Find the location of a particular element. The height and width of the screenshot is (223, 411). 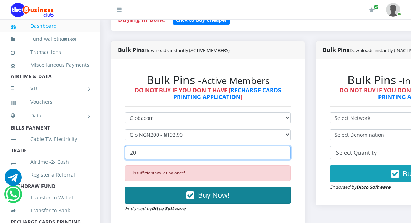

small: Active Members is located at coordinates (236, 81).